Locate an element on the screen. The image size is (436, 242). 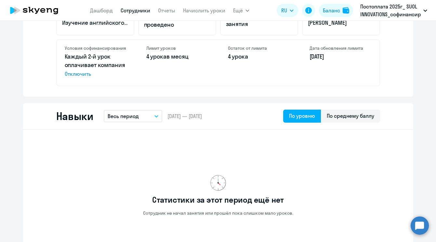
h4: Остаток от лимита is located at coordinates (259, 48).